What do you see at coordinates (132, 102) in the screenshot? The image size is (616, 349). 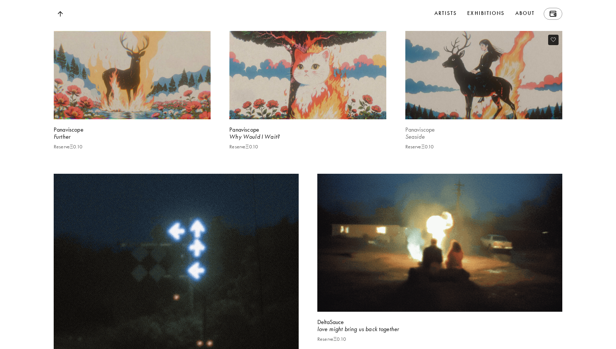 I see `a: PanaviscopeFurtherReserveΞ0.10` at bounding box center [132, 102].